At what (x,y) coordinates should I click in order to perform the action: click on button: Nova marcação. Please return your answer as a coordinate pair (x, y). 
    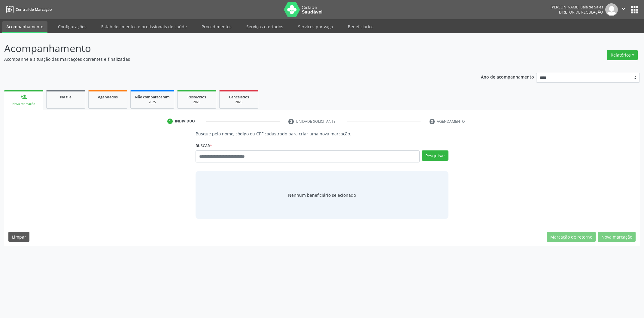
    Looking at the image, I should click on (617, 237).